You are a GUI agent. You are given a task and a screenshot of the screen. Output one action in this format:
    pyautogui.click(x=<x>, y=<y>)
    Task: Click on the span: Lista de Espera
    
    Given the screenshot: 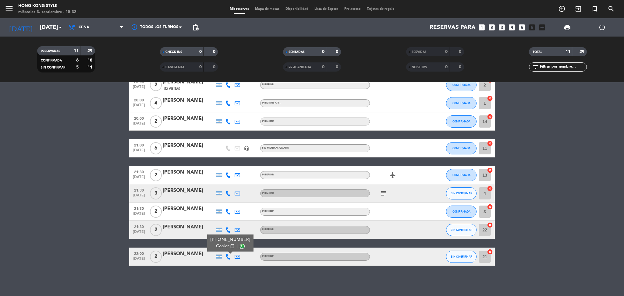 What is the action you would take?
    pyautogui.click(x=326, y=9)
    